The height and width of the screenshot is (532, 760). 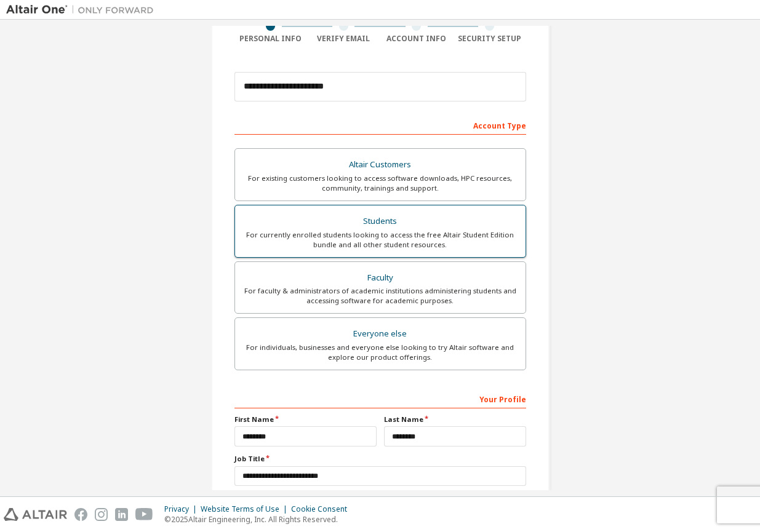 I want to click on div: Your Profile, so click(x=380, y=399).